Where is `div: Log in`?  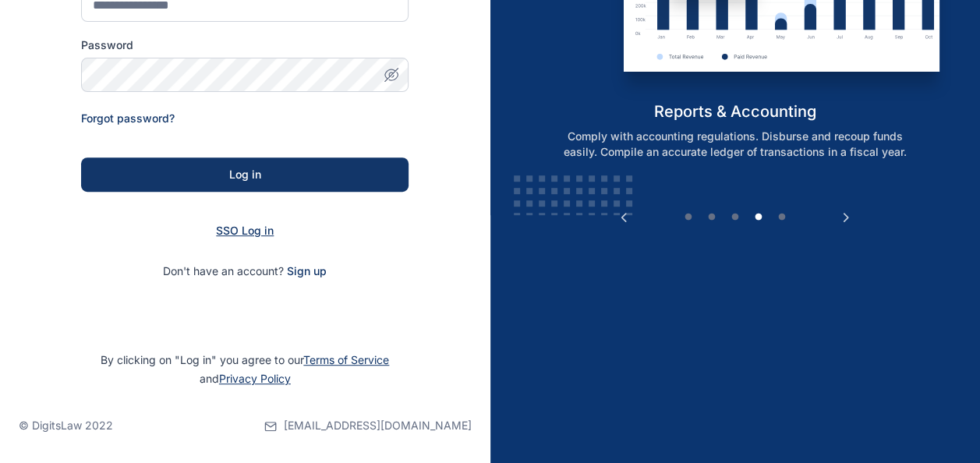
div: Log in is located at coordinates (245, 175).